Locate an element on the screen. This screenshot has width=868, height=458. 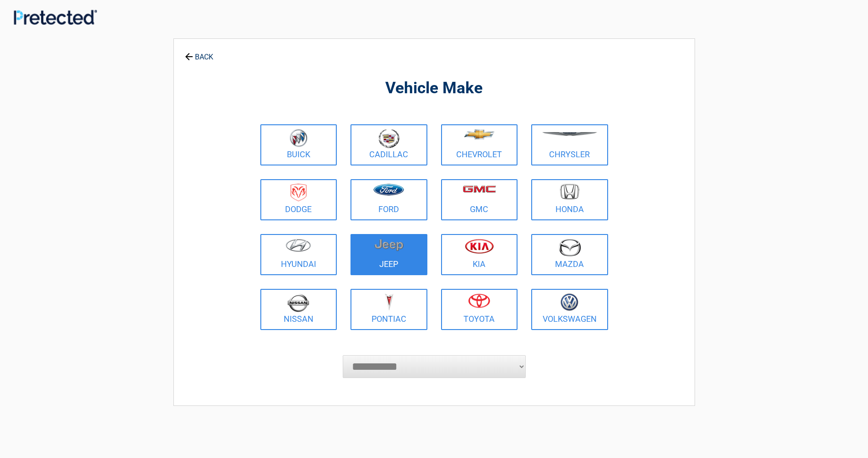
a: BACK is located at coordinates (199, 52).